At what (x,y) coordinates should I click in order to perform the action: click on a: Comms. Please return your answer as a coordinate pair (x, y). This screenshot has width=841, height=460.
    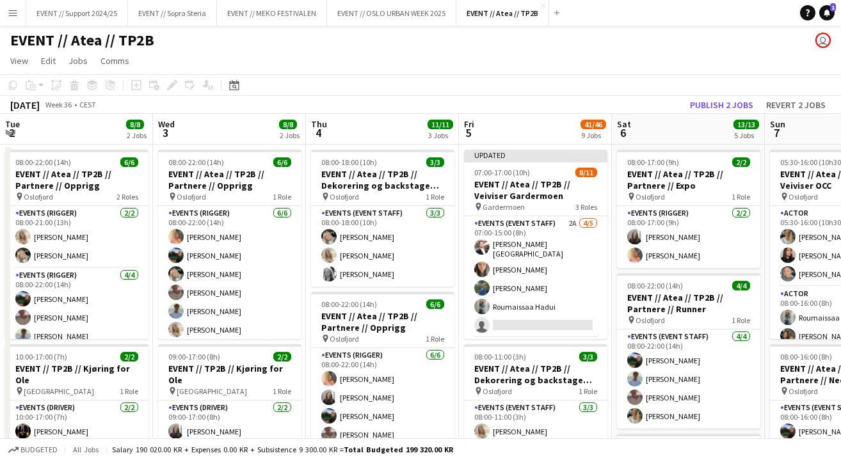
    Looking at the image, I should click on (115, 61).